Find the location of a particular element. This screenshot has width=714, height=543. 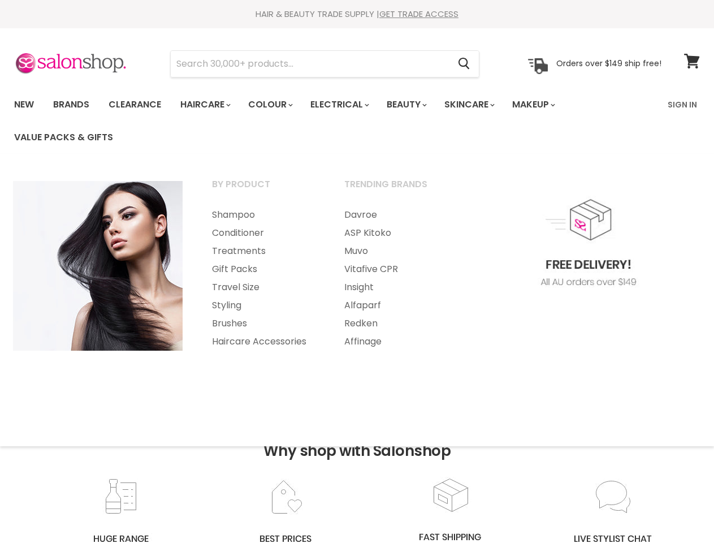

a: Gift Packs is located at coordinates (263, 269).